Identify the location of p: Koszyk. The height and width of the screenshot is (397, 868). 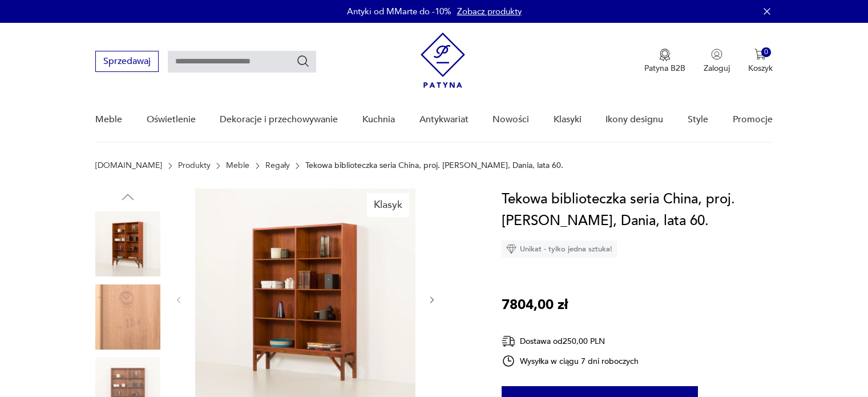
(760, 68).